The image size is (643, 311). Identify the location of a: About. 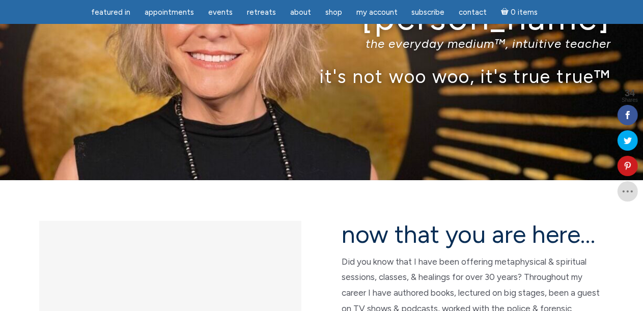
(300, 12).